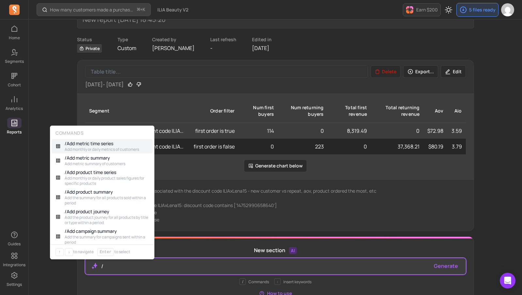 Image resolution: width=522 pixels, height=295 pixels. What do you see at coordinates (107, 211) in the screenshot?
I see `p: / Add product journey` at bounding box center [107, 211].